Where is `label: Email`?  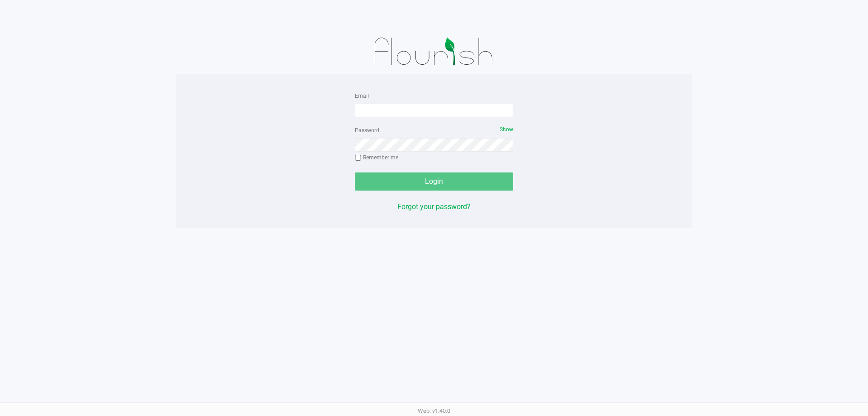
label: Email is located at coordinates (361, 96).